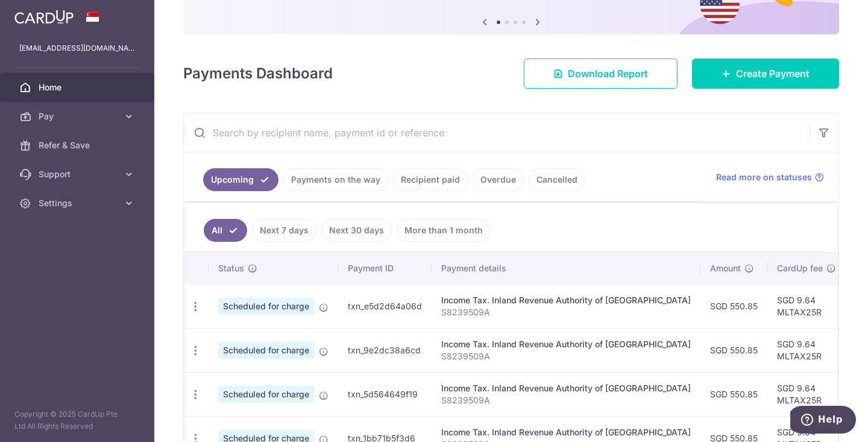 The image size is (868, 442). I want to click on span: Refer & Save, so click(79, 145).